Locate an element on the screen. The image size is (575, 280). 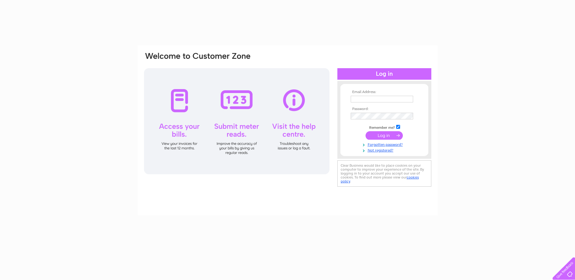
th: Email Address: is located at coordinates (384, 92).